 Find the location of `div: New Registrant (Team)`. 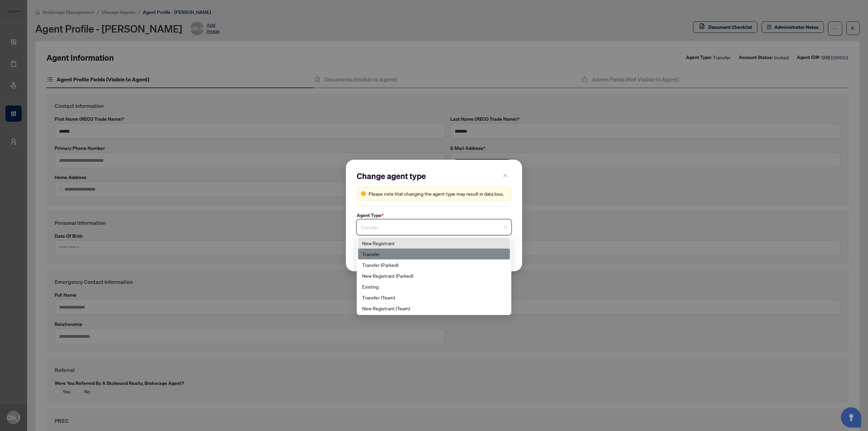

div: New Registrant (Team) is located at coordinates (434, 308).